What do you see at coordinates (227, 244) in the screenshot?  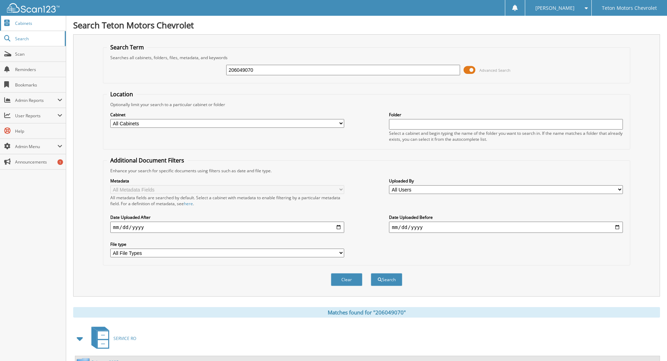 I see `label: File type` at bounding box center [227, 244].